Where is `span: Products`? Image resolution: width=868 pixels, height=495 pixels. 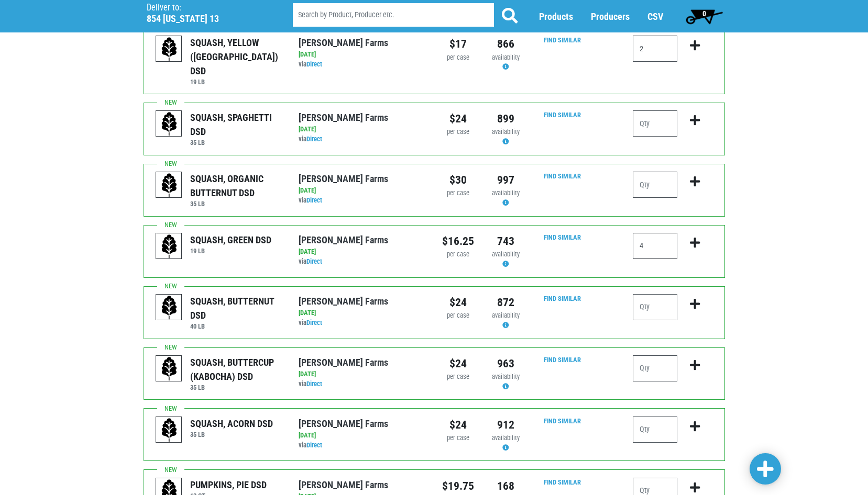 span: Products is located at coordinates (556, 16).